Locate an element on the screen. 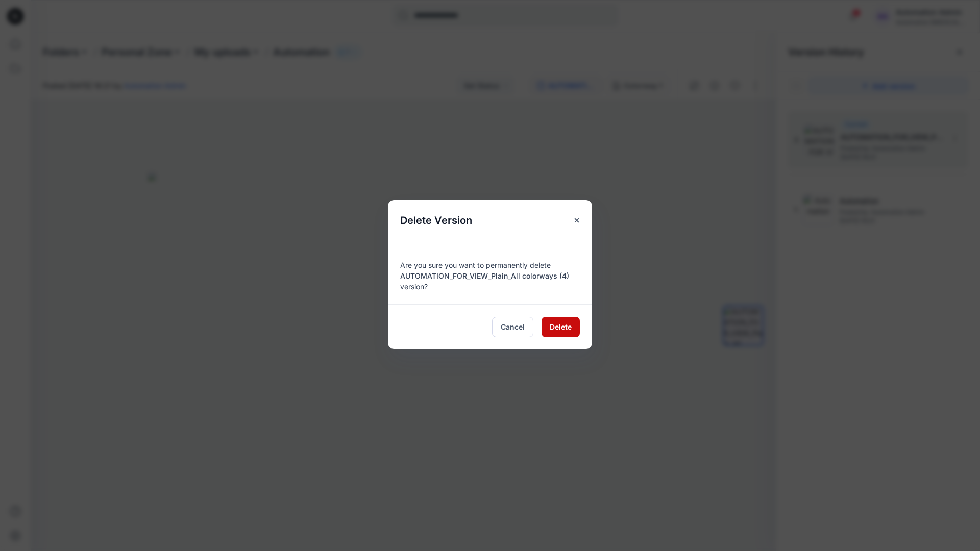  span: Delete is located at coordinates (561, 326).